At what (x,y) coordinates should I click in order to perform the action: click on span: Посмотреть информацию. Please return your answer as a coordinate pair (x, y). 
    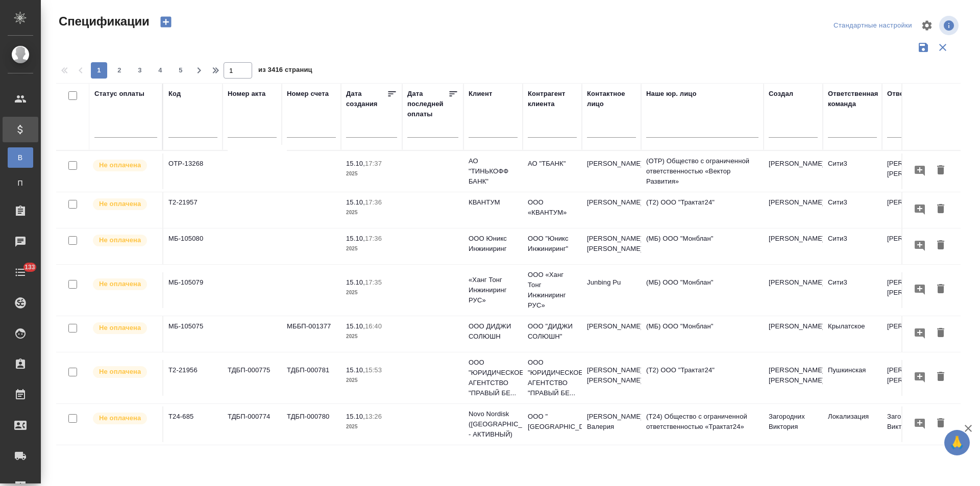
    Looking at the image, I should click on (950, 26).